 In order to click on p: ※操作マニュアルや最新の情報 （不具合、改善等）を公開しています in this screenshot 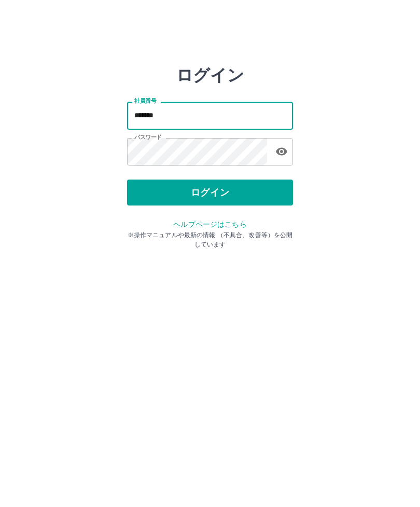, I will do `click(210, 240)`.